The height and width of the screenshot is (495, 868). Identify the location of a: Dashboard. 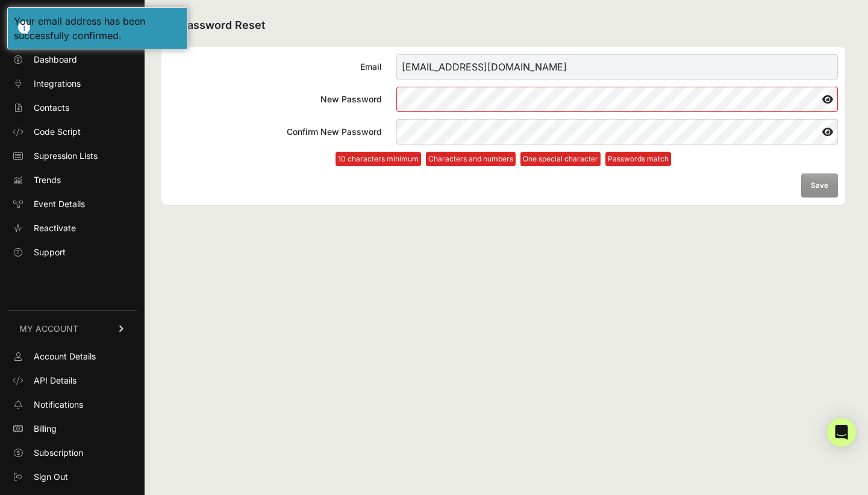
(72, 60).